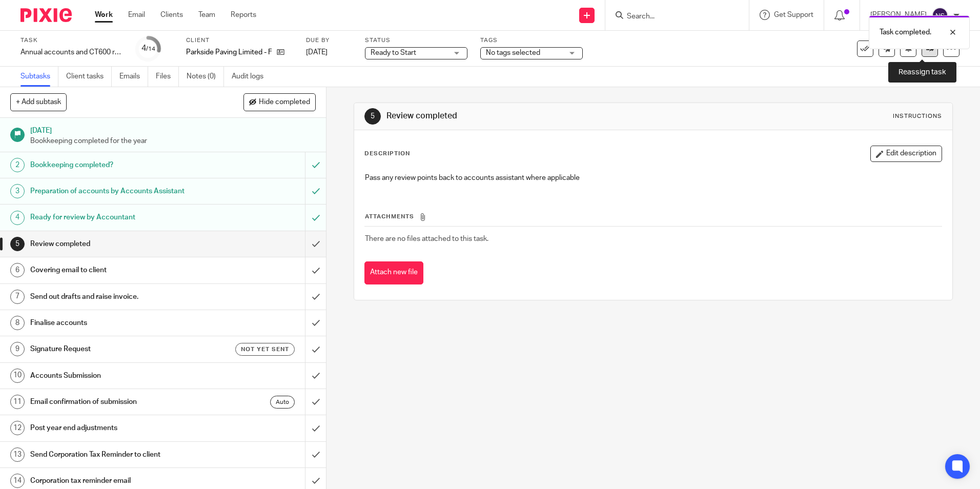 The image size is (980, 489). Describe the element at coordinates (134, 76) in the screenshot. I see `a: Emails` at that location.